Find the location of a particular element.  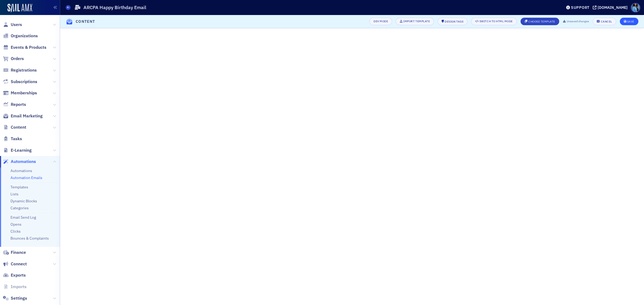

a: Clicks is located at coordinates (16, 231).